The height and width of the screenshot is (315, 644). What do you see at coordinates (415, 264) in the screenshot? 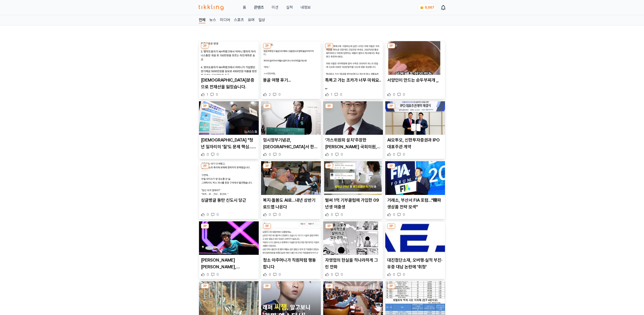
I see `p: 대진첨단소재, 오버행·실적 부진·유증 대납 논란에 '휘청'` at bounding box center [415, 264].